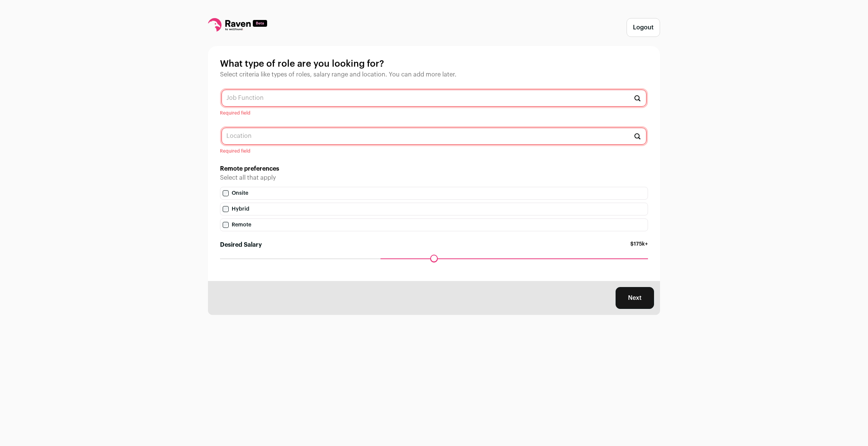 Image resolution: width=868 pixels, height=446 pixels. I want to click on button: Logout, so click(643, 27).